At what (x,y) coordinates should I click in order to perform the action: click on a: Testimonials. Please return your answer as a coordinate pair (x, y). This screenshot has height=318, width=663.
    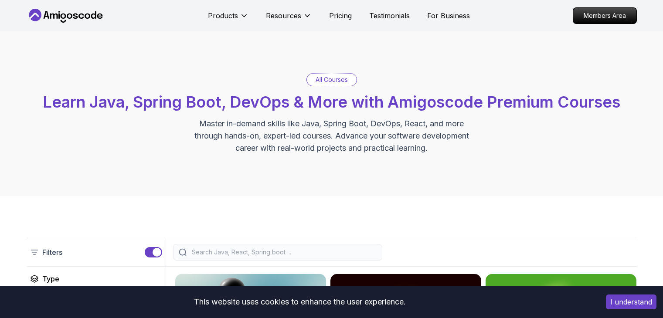
    Looking at the image, I should click on (389, 16).